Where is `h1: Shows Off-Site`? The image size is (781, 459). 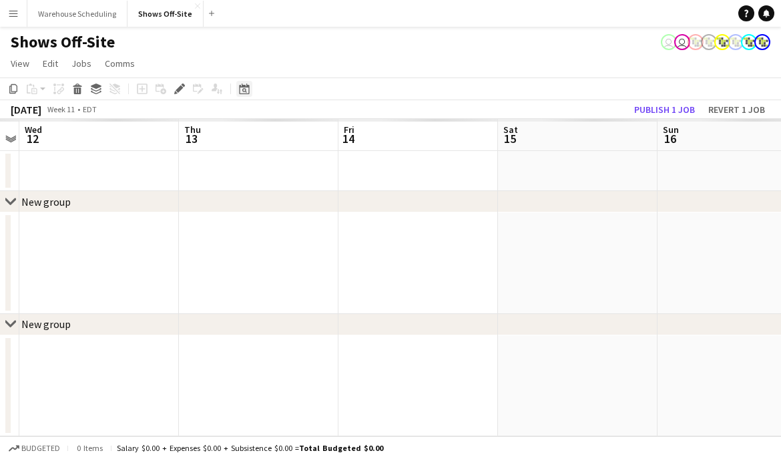
h1: Shows Off-Site is located at coordinates (63, 42).